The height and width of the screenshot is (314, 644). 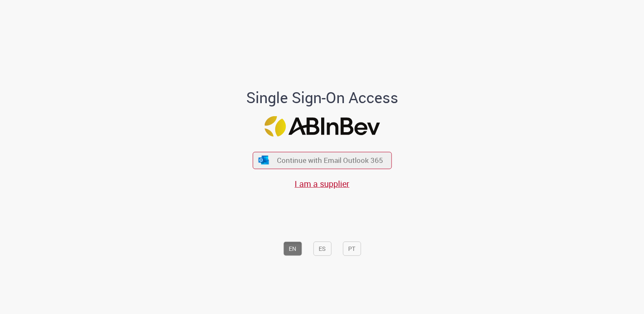 What do you see at coordinates (322, 98) in the screenshot?
I see `h1: Single Sign-On Access` at bounding box center [322, 98].